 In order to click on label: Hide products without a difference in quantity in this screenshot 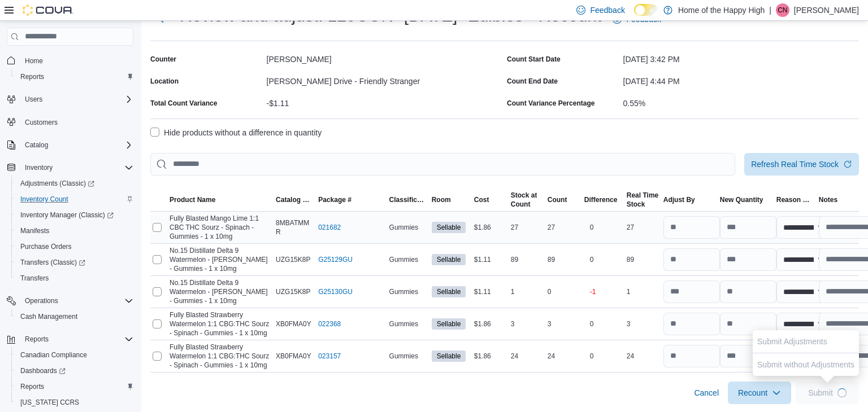, I will do `click(235, 133)`.